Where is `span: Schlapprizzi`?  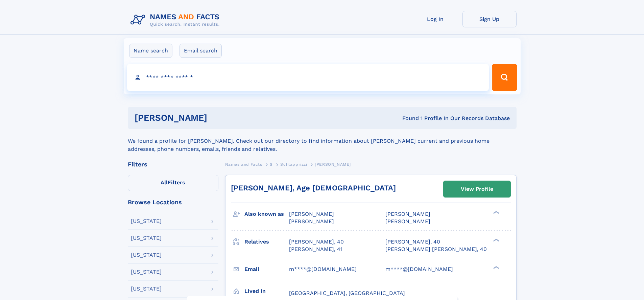 span: Schlapprizzi is located at coordinates (293, 164).